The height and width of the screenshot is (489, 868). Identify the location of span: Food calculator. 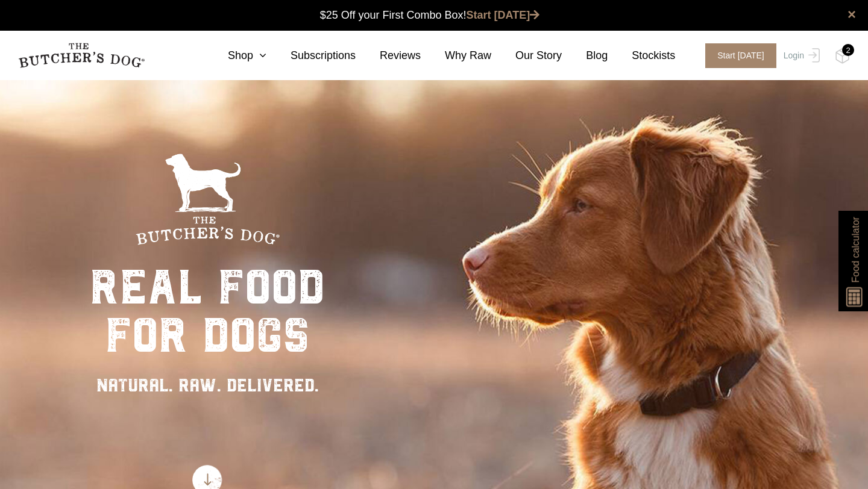
(855, 249).